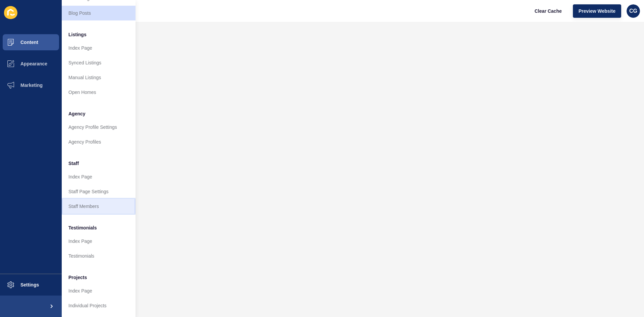 The height and width of the screenshot is (317, 644). I want to click on a: Manual Listings, so click(99, 78).